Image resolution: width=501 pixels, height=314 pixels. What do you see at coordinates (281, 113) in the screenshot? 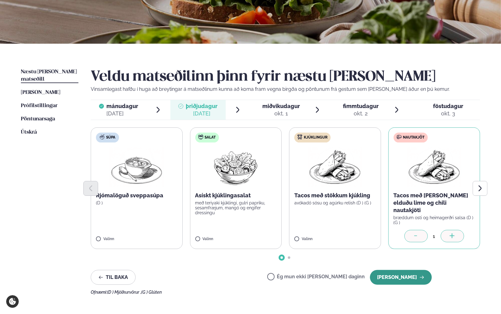
I see `div: okt. 1` at bounding box center [281, 113].